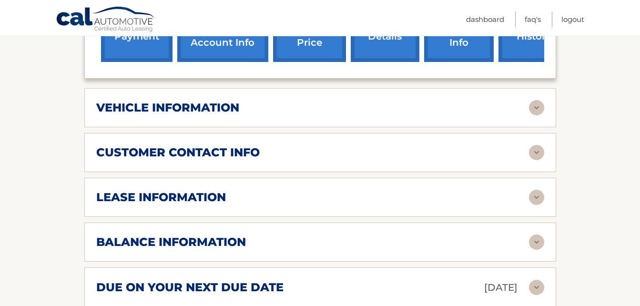 The height and width of the screenshot is (306, 640). Describe the element at coordinates (573, 19) in the screenshot. I see `a: Logout` at that location.